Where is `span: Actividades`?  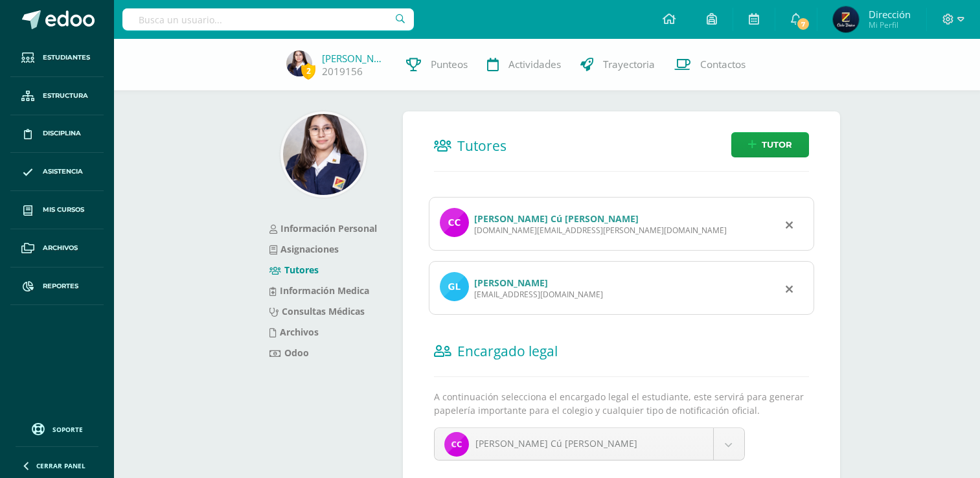
span: Actividades is located at coordinates (534, 64).